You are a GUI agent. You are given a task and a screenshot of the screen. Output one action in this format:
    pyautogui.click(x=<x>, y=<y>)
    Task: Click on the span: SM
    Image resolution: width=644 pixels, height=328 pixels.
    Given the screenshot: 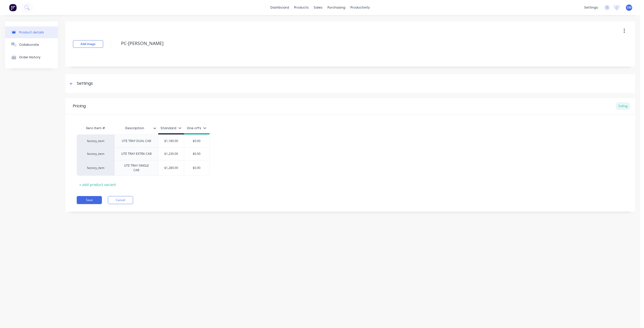 What is the action you would take?
    pyautogui.click(x=630, y=8)
    